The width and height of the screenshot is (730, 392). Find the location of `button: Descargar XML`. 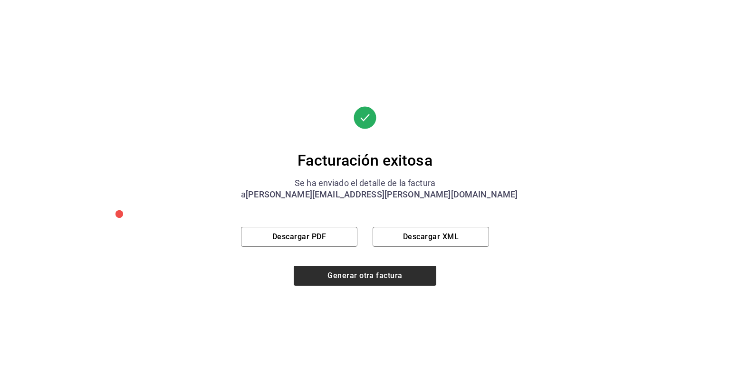

button: Descargar XML is located at coordinates (430, 237).